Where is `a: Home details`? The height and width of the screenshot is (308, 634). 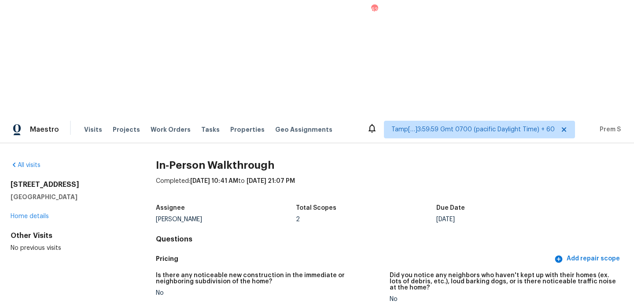 a: Home details is located at coordinates (29, 216).